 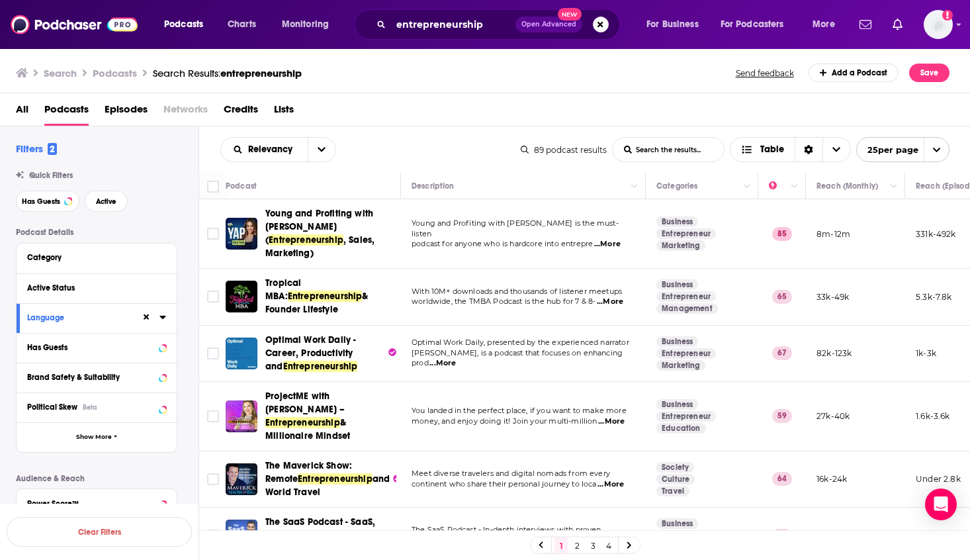 I want to click on span: New, so click(x=570, y=14).